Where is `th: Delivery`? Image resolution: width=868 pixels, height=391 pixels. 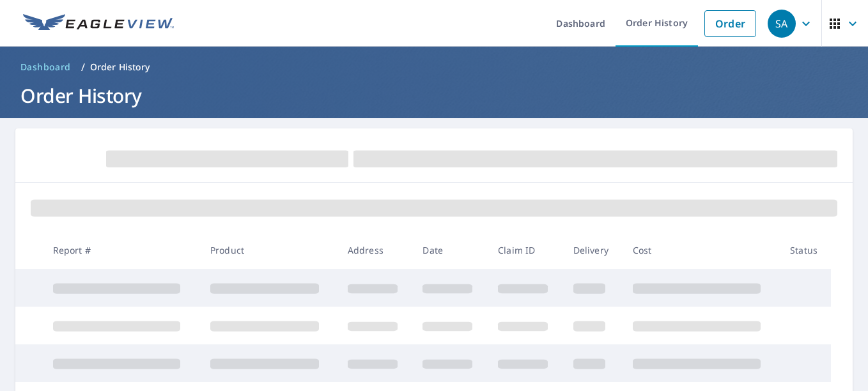 th: Delivery is located at coordinates (592, 250).